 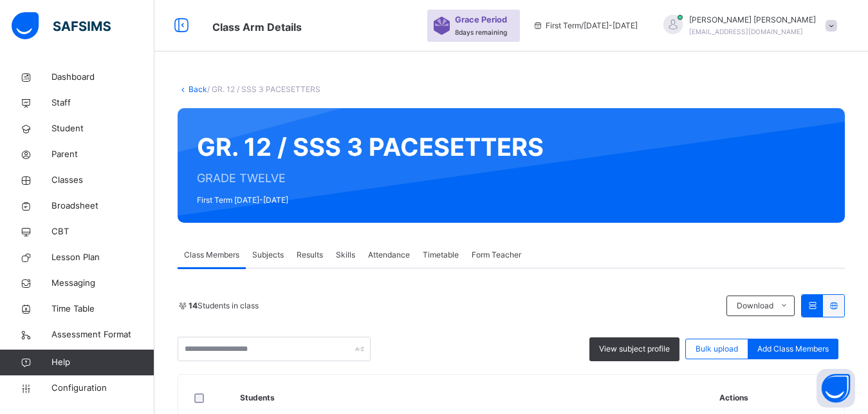 I want to click on span: Parent, so click(x=103, y=155).